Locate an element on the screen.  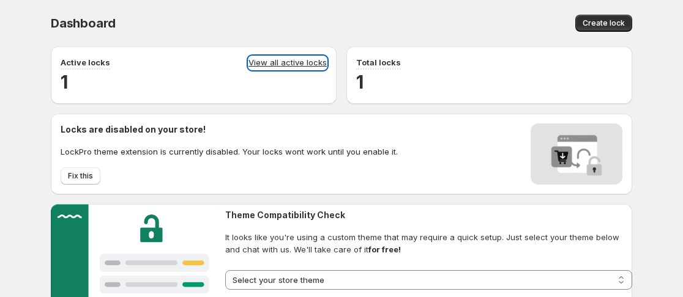
p: Active locks is located at coordinates (85, 62).